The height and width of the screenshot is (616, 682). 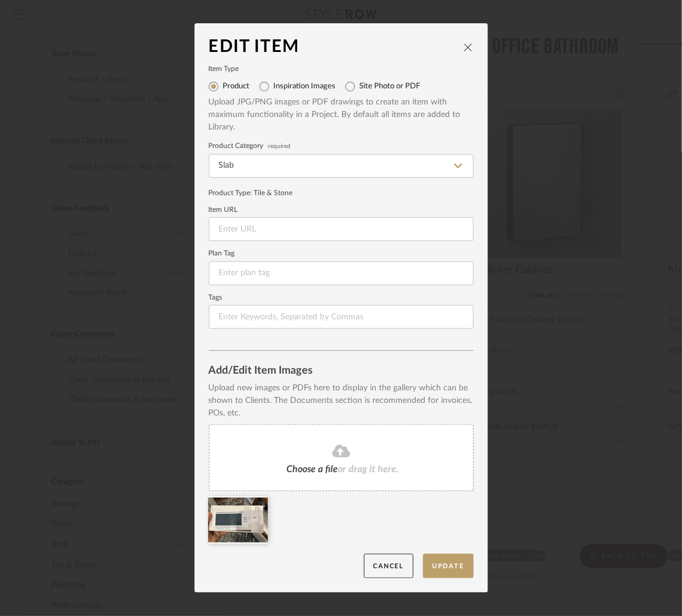 I want to click on span: or drag it here., so click(x=369, y=469).